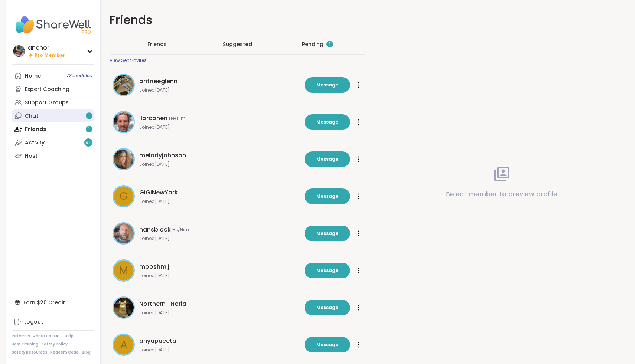 This screenshot has height=364, width=635. What do you see at coordinates (124, 233) in the screenshot?
I see `img: hansblock` at bounding box center [124, 233].